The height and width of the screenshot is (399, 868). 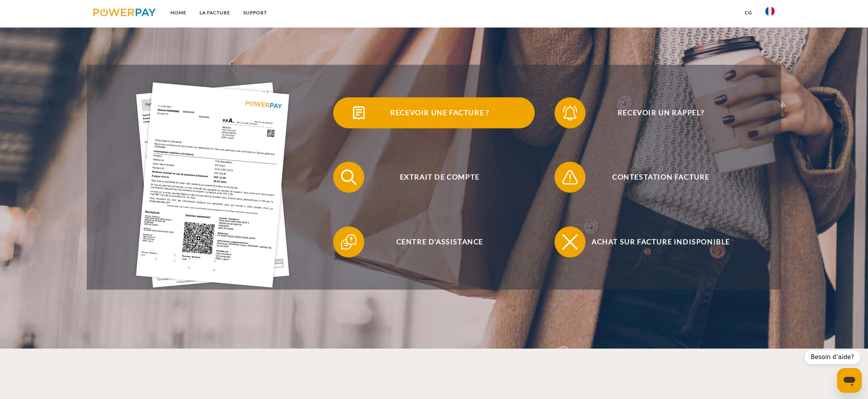 What do you see at coordinates (434, 177) in the screenshot?
I see `button: Extrait de compte` at bounding box center [434, 177].